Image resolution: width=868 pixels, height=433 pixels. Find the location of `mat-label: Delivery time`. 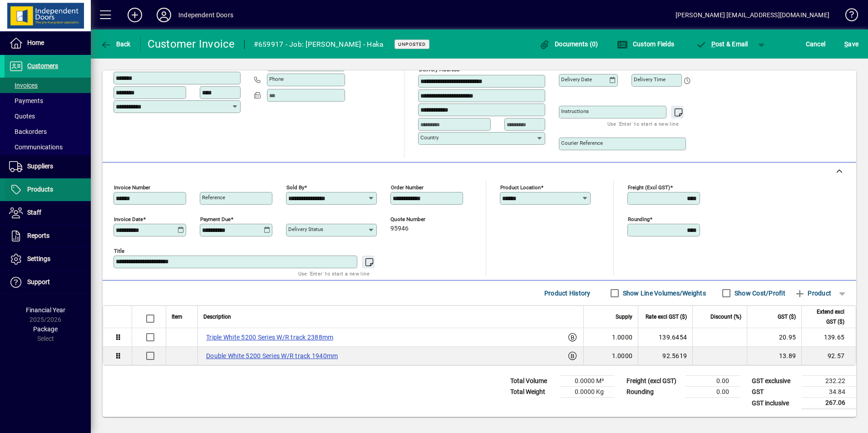

mat-label: Delivery time is located at coordinates (650, 80).